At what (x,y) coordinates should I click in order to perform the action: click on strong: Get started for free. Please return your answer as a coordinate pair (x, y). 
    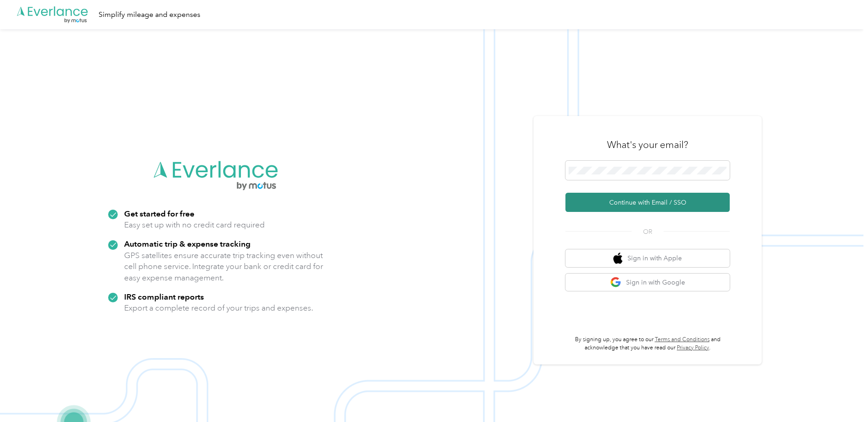
    Looking at the image, I should click on (159, 214).